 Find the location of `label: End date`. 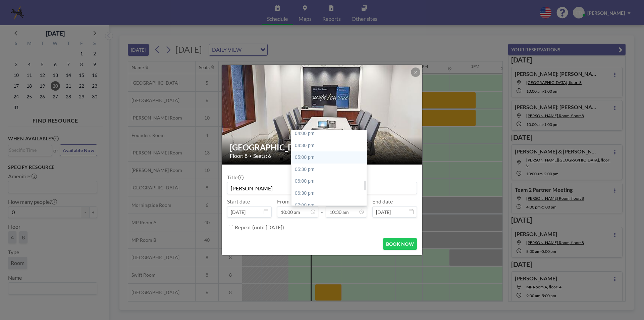

label: End date is located at coordinates (382, 201).